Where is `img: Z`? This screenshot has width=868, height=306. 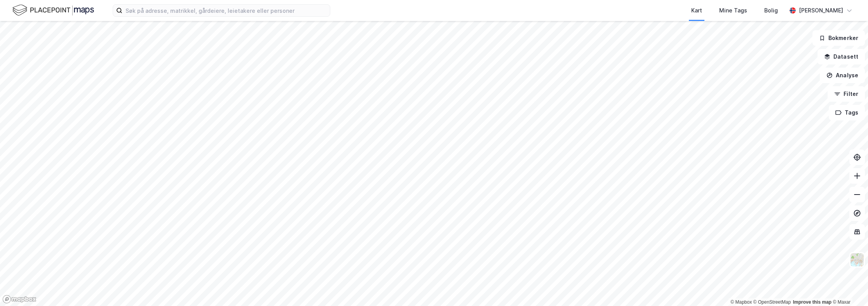
img: Z is located at coordinates (857, 260).